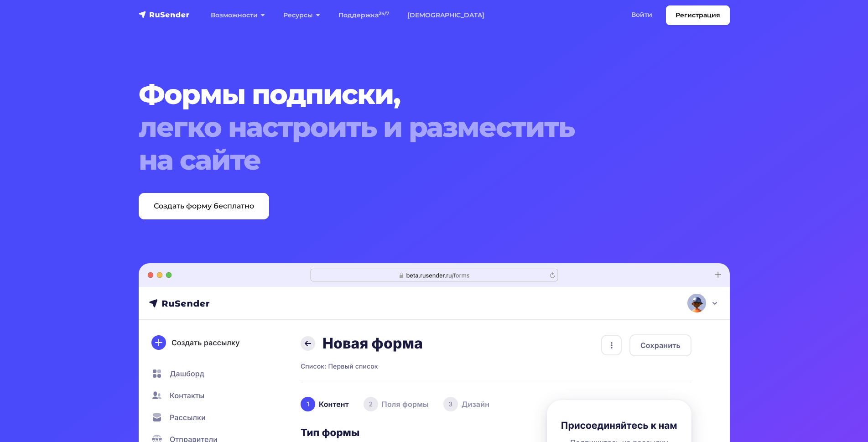  What do you see at coordinates (409, 144) in the screenshot?
I see `span: легко настроить и разместить на сайте` at bounding box center [409, 144].